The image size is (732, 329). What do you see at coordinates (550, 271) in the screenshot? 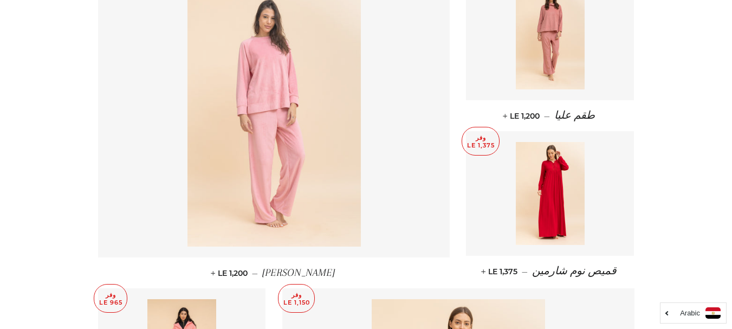
I see `a: قميص نوم شارمين — LE 1,375` at bounding box center [550, 271].